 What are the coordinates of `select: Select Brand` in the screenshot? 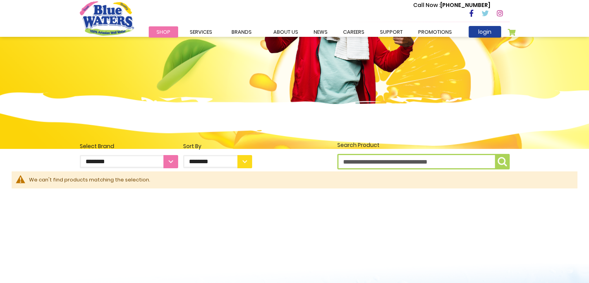 It's located at (129, 161).